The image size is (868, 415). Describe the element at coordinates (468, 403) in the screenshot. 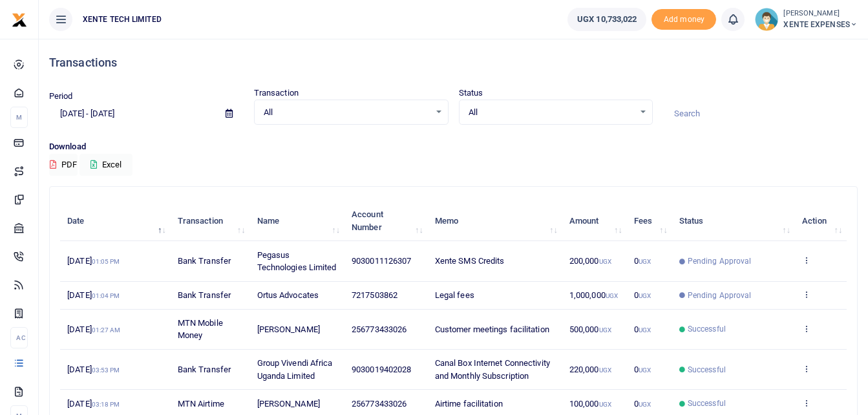

I see `span: Airtime facilitation` at that location.